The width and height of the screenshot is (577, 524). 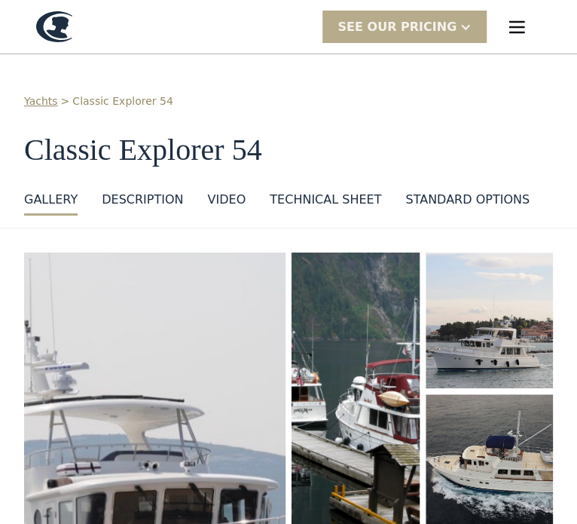 What do you see at coordinates (226, 200) in the screenshot?
I see `div: VIDEO` at bounding box center [226, 200].